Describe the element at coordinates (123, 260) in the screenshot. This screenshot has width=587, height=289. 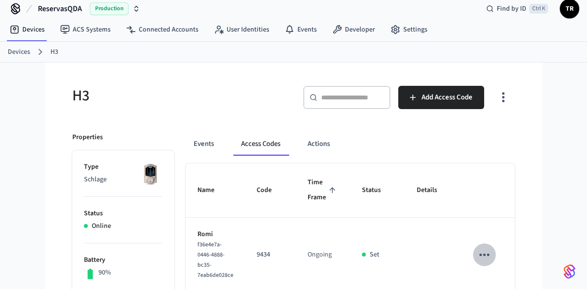
I see `p: Battery` at that location.